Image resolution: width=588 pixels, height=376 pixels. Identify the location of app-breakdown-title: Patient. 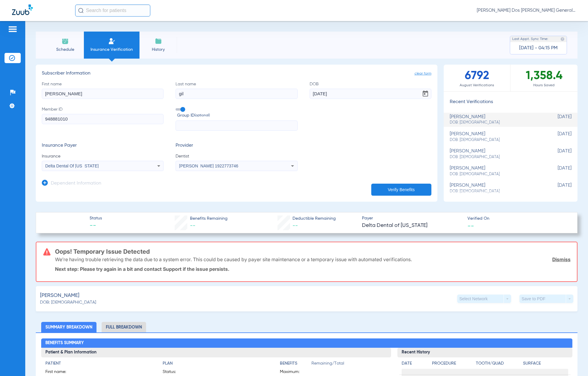
(99, 363).